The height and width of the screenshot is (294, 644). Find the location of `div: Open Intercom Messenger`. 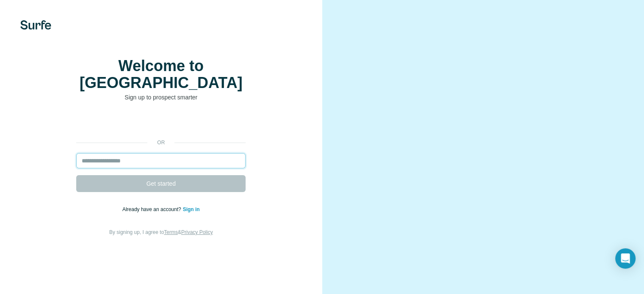

div: Open Intercom Messenger is located at coordinates (625, 258).